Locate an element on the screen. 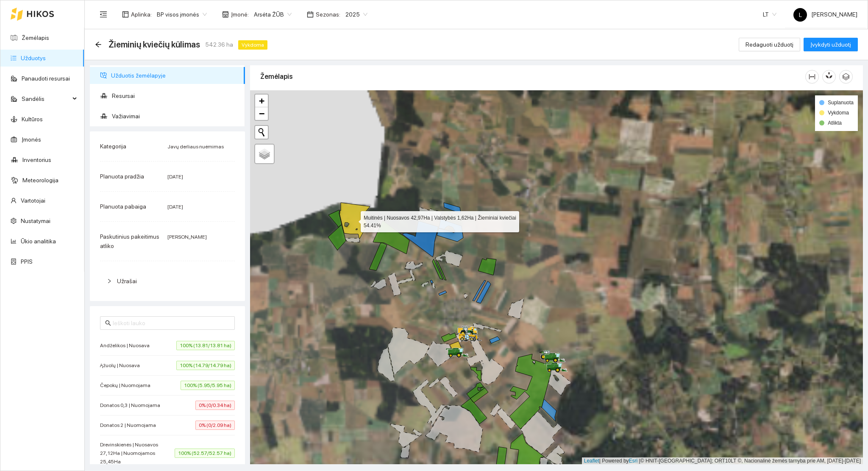 The image size is (868, 471). input: Ieškoti lauko is located at coordinates (172, 323).